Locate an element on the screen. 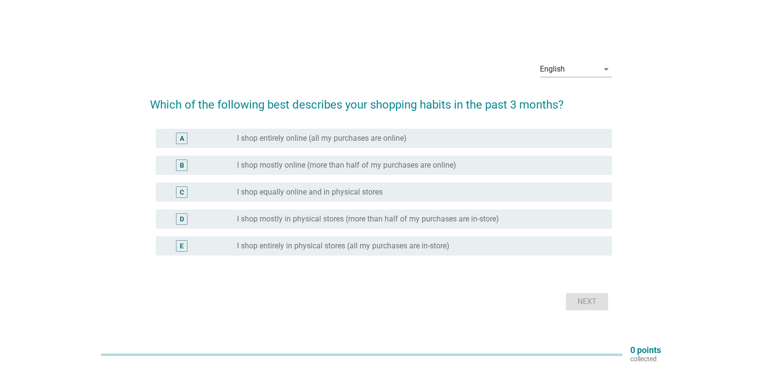 The height and width of the screenshot is (367, 762). div: A is located at coordinates (182, 138).